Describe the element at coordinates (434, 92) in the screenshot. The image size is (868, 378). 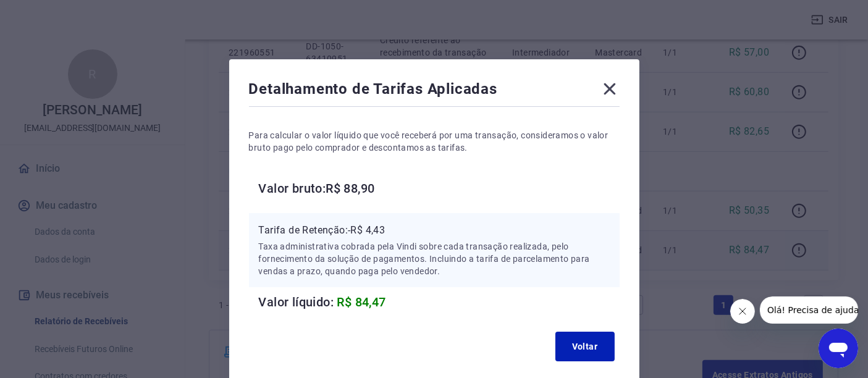
I see `div: Detalhamento de Tarifas Aplicadas` at that location.